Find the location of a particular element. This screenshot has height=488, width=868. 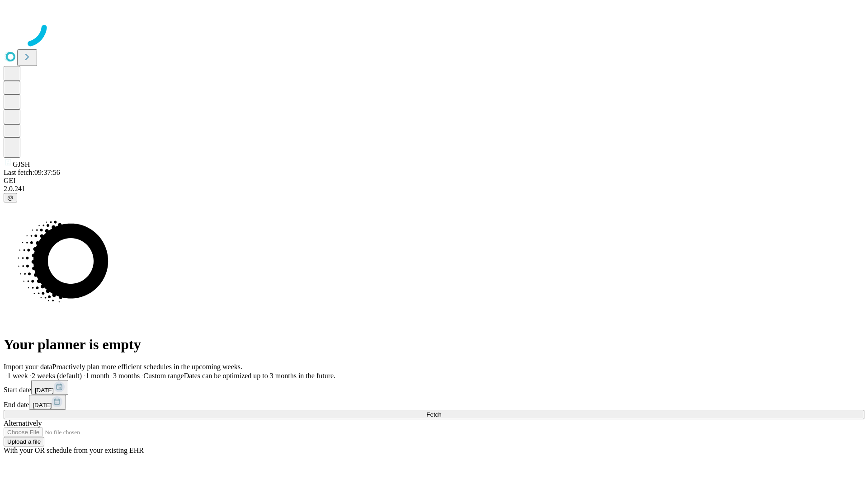

span: Custom range is located at coordinates (163, 376).